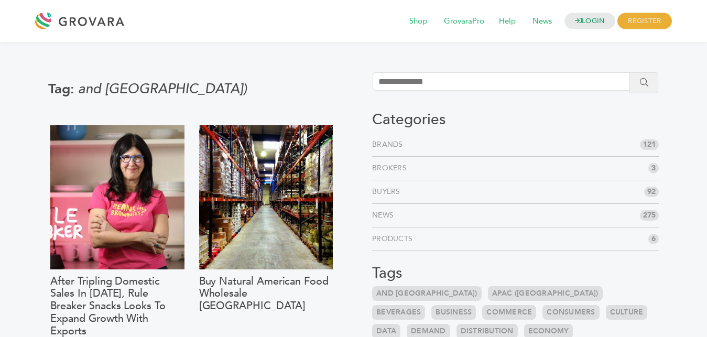 The height and width of the screenshot is (337, 707). I want to click on a: Brands, so click(389, 145).